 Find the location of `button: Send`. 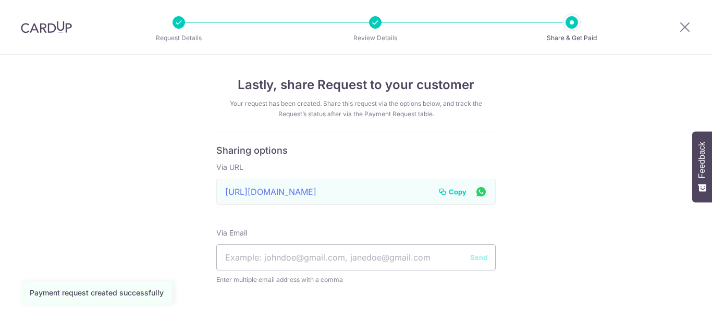

button: Send is located at coordinates (479, 258).